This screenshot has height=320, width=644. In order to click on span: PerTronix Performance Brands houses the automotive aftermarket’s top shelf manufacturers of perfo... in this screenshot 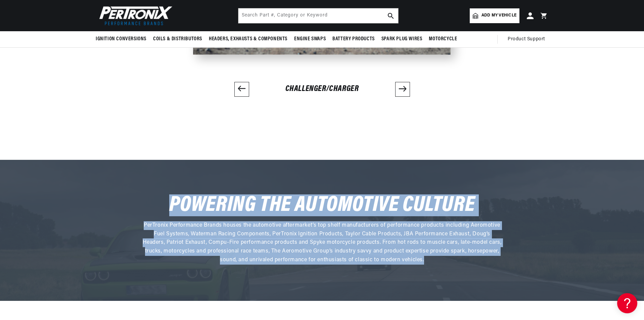, I will do `click(322, 243)`.